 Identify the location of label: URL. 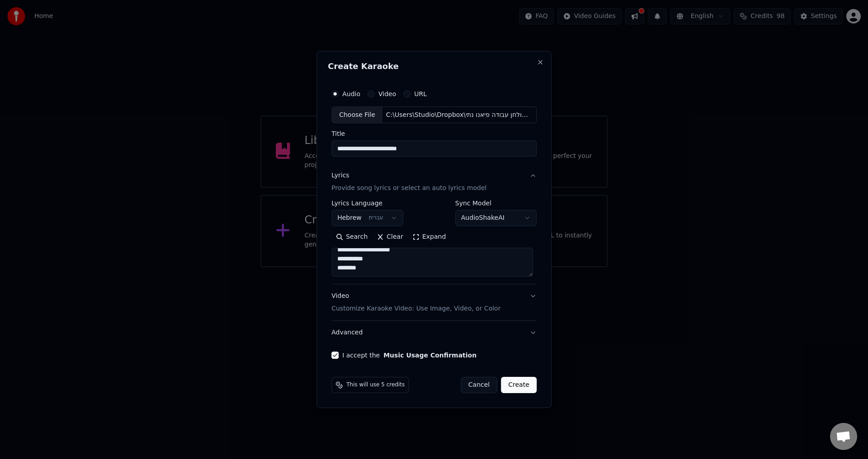
(420, 94).